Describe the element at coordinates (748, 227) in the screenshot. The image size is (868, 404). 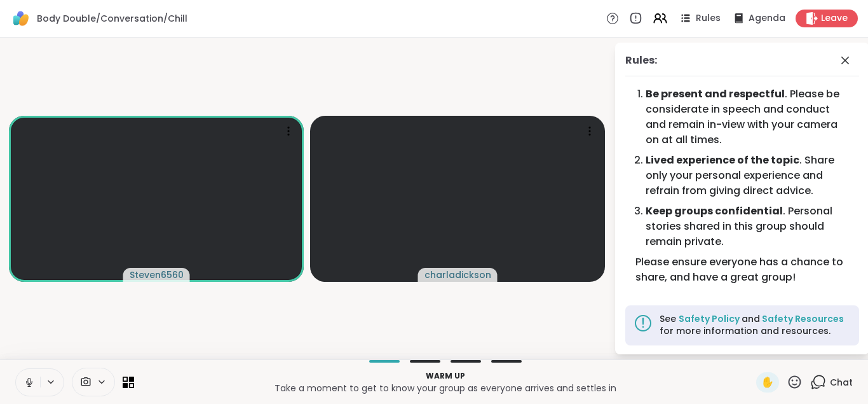
I see `li: . Personal stories shared in this group should remain private.` at that location.